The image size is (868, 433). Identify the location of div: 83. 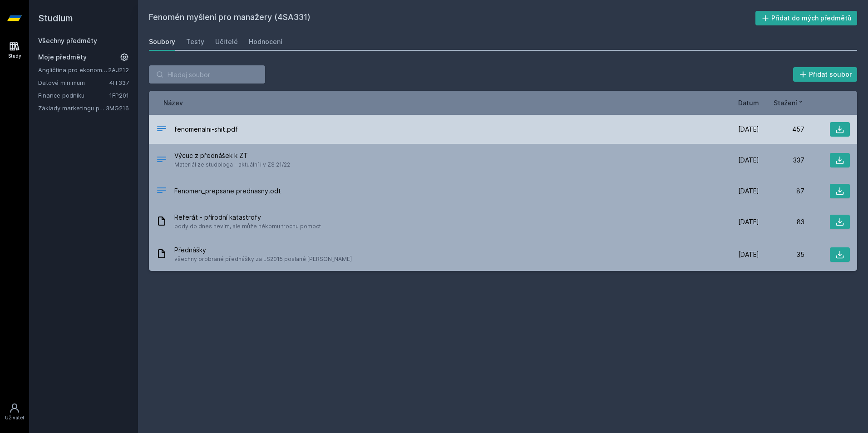
(782, 222).